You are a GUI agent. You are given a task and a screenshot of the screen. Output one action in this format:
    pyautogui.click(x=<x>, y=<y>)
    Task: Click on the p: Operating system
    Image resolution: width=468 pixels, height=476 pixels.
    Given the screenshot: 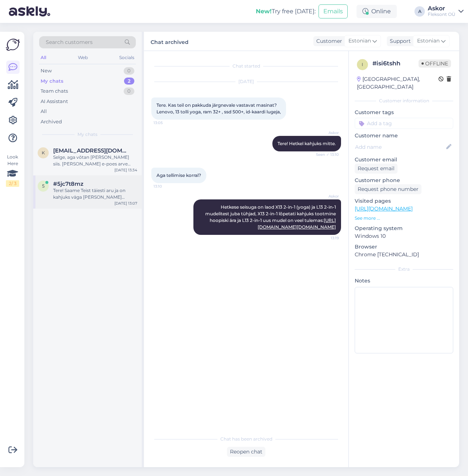 What is the action you would take?
    pyautogui.click(x=404, y=228)
    